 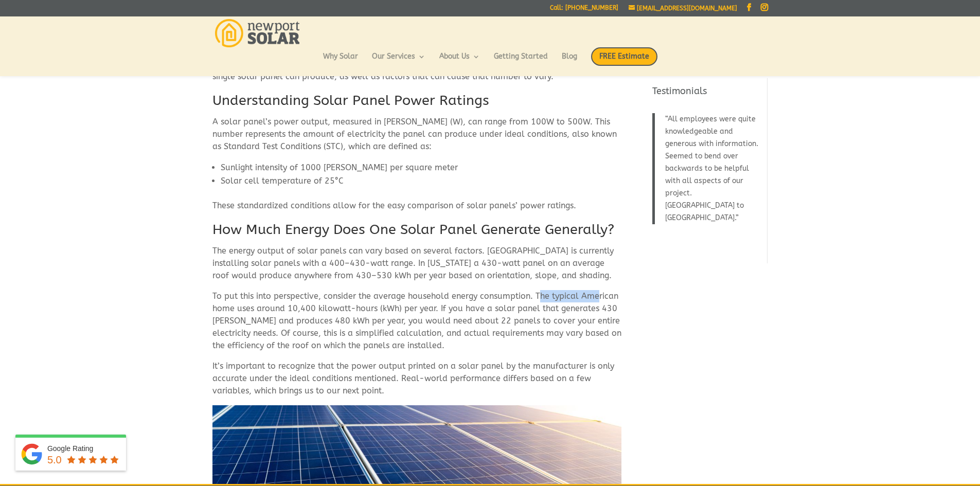 What do you see at coordinates (84, 448) in the screenshot?
I see `div: Google Rating` at bounding box center [84, 448].